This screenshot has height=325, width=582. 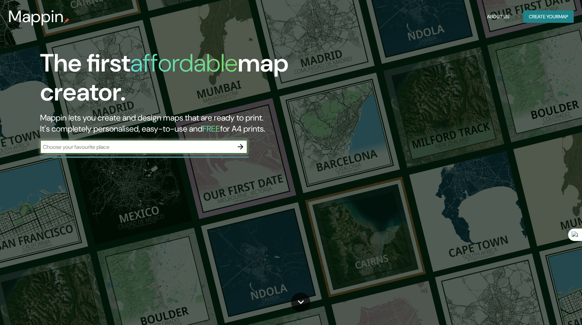 I want to click on h1: affordable, so click(x=184, y=63).